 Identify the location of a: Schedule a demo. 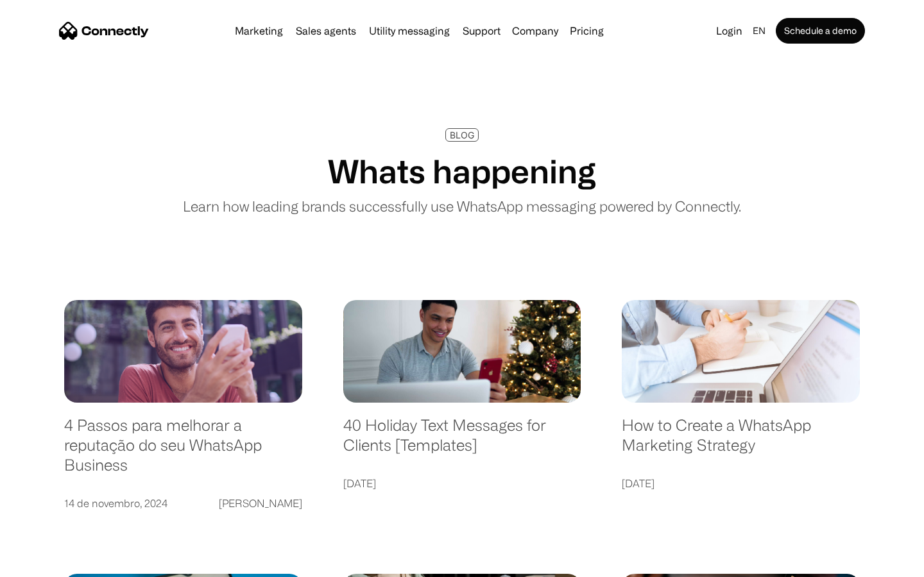
(820, 30).